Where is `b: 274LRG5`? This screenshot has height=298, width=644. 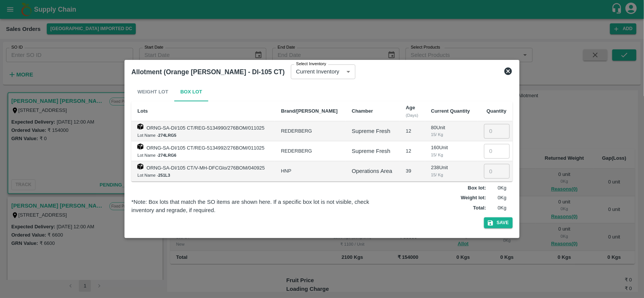 b: 274LRG5 is located at coordinates (167, 136).